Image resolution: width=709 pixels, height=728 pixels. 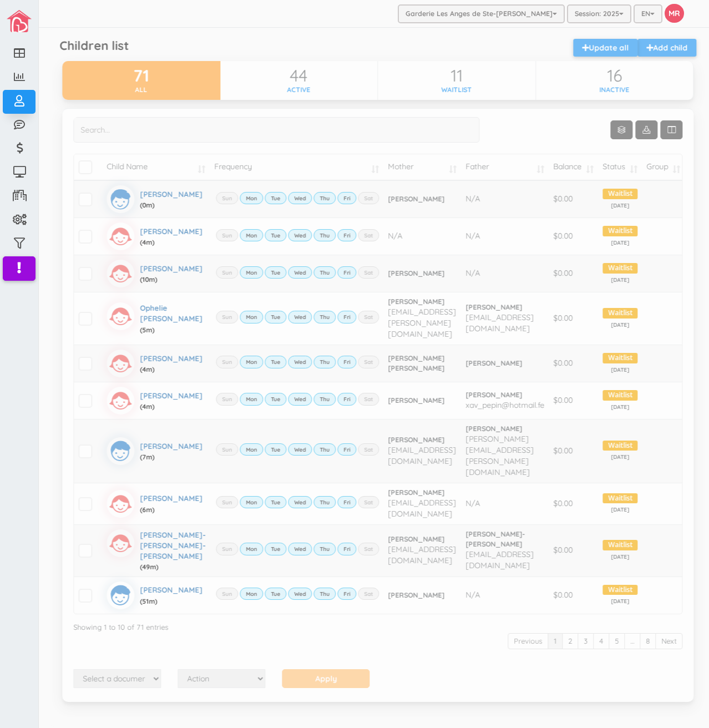 What do you see at coordinates (501, 405) in the screenshot?
I see `span: xav_pepin@hotmail.fe` at bounding box center [501, 405].